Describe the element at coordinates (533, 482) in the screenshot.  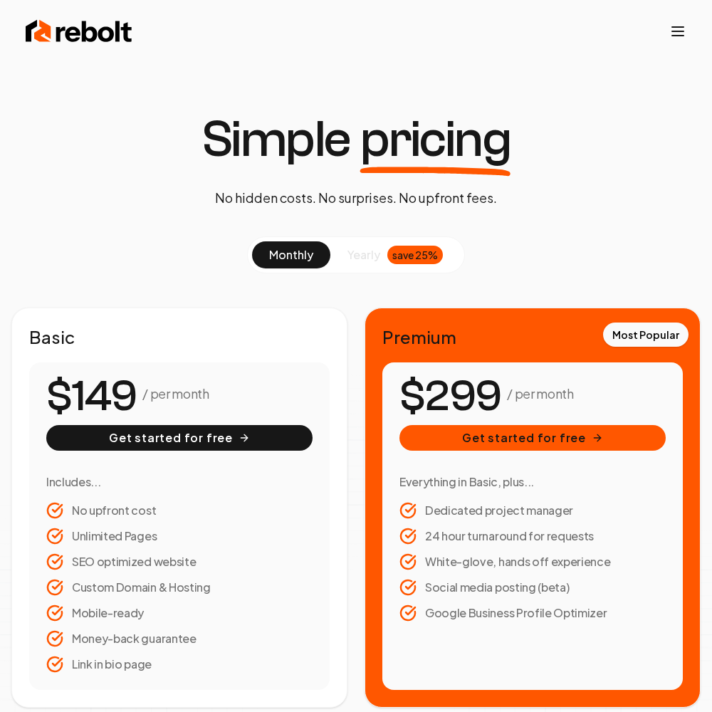
I see `h3: Everything in Basic, plus...` at that location.